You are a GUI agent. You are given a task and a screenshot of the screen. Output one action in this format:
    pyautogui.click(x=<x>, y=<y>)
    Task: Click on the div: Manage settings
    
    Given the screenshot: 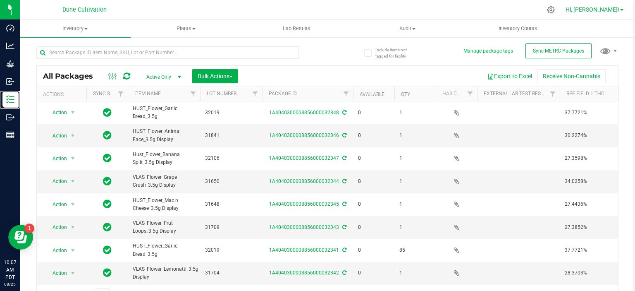 What is the action you would take?
    pyautogui.click(x=551, y=10)
    